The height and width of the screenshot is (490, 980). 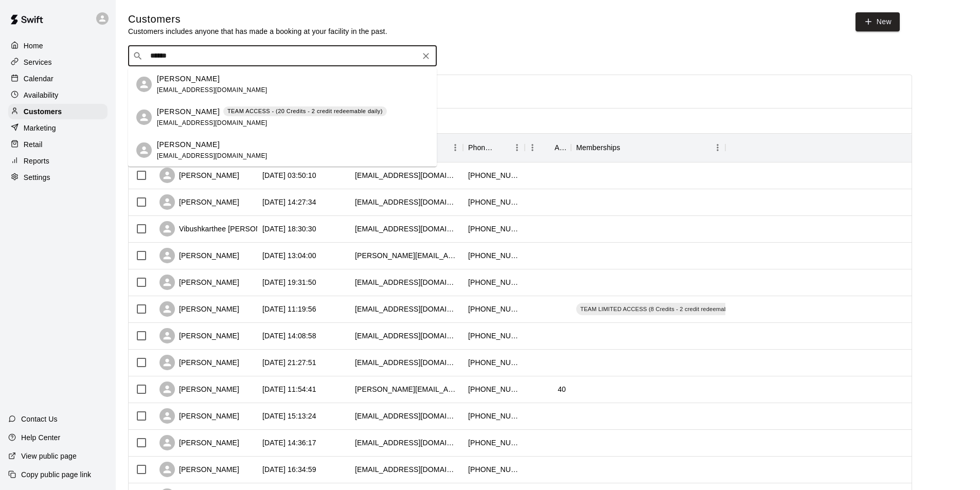 What do you see at coordinates (664, 309) in the screenshot?
I see `span: TEAM LIMITED ACCESS (8 Credits - 2 credit redeemable daily)` at bounding box center [664, 309].